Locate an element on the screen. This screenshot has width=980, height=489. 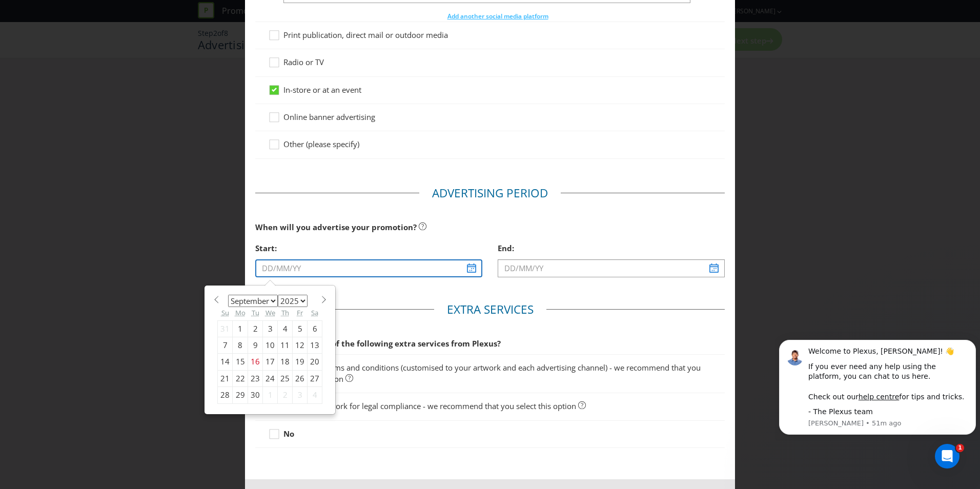
span: Online banner advertising is located at coordinates (329, 117).